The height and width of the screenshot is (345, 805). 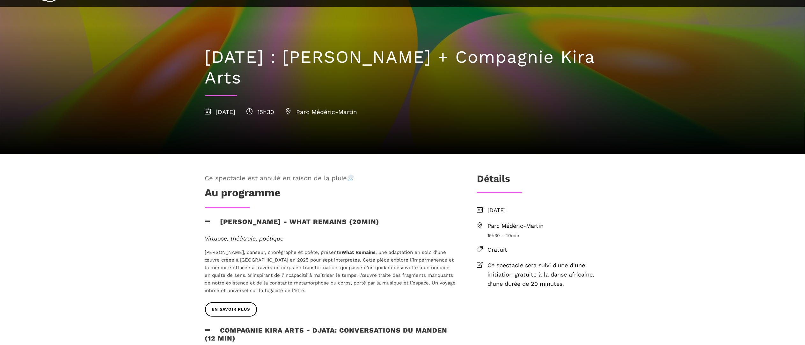 What do you see at coordinates (231, 310) in the screenshot?
I see `a: En savoir plus` at bounding box center [231, 310].